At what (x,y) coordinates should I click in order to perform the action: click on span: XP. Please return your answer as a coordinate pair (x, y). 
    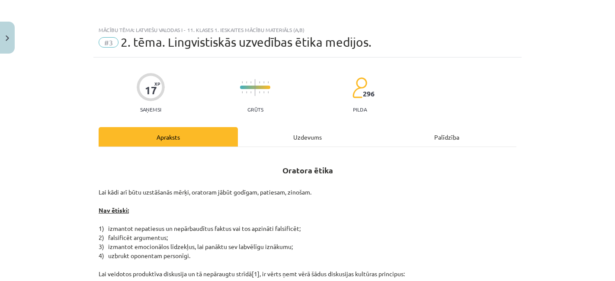
    Looking at the image, I should click on (157, 83).